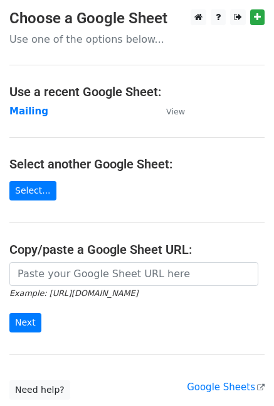 The width and height of the screenshot is (274, 406). I want to click on a: Need help?, so click(40, 389).